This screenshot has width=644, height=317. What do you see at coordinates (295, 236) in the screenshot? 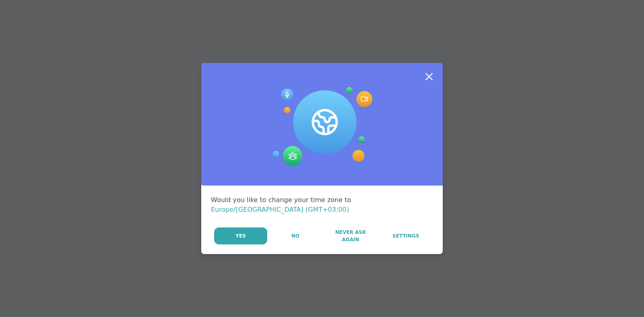
I see `button: No` at bounding box center [295, 236].